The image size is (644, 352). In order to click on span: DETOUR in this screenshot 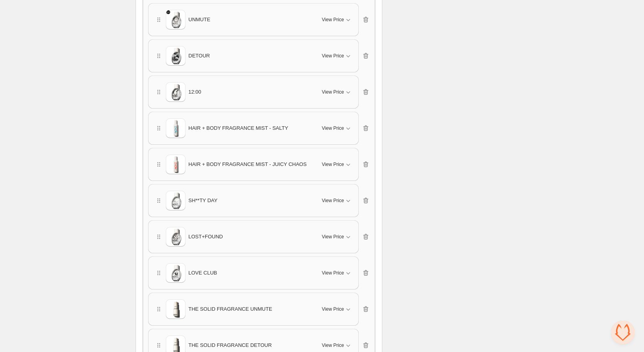, I will do `click(199, 56)`.